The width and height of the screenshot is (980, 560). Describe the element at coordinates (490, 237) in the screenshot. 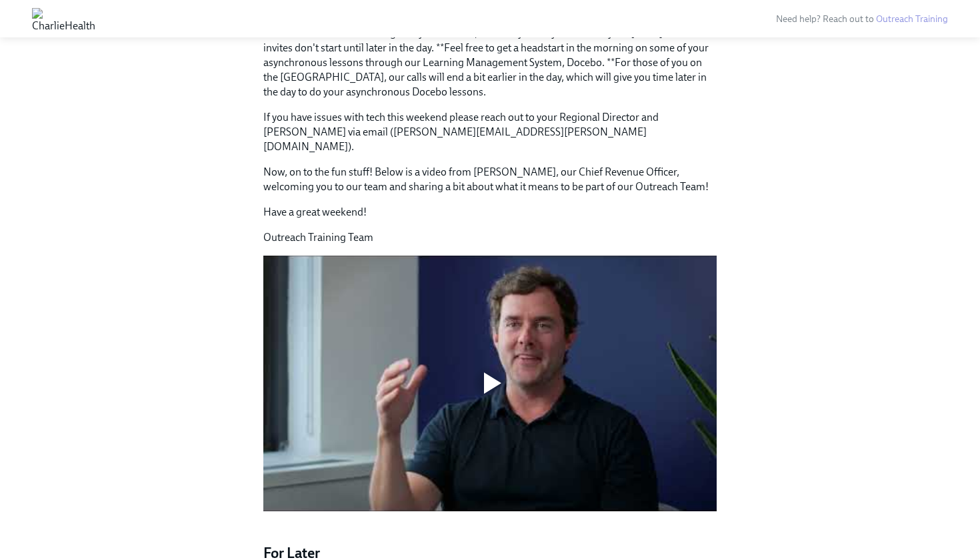

I see `p: Outreach Training Team` at that location.